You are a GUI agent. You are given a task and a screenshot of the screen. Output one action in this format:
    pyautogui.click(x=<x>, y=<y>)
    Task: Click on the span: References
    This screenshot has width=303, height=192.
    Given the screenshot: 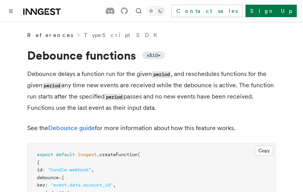 What is the action you would take?
    pyautogui.click(x=50, y=35)
    